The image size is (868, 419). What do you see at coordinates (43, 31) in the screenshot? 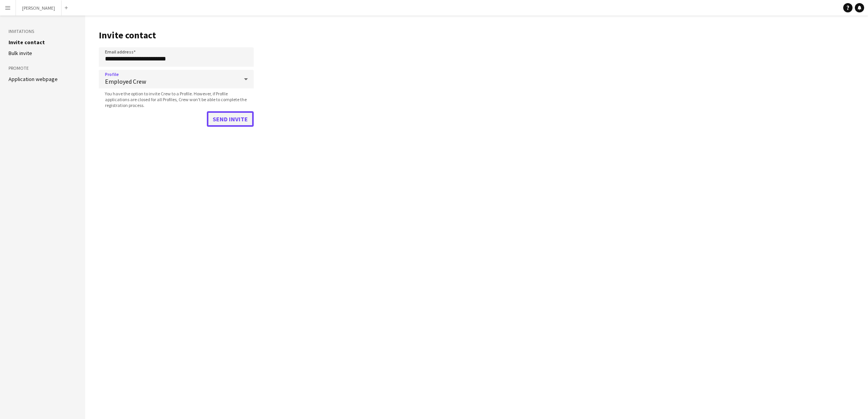
I see `h3: Invitations` at bounding box center [43, 31].